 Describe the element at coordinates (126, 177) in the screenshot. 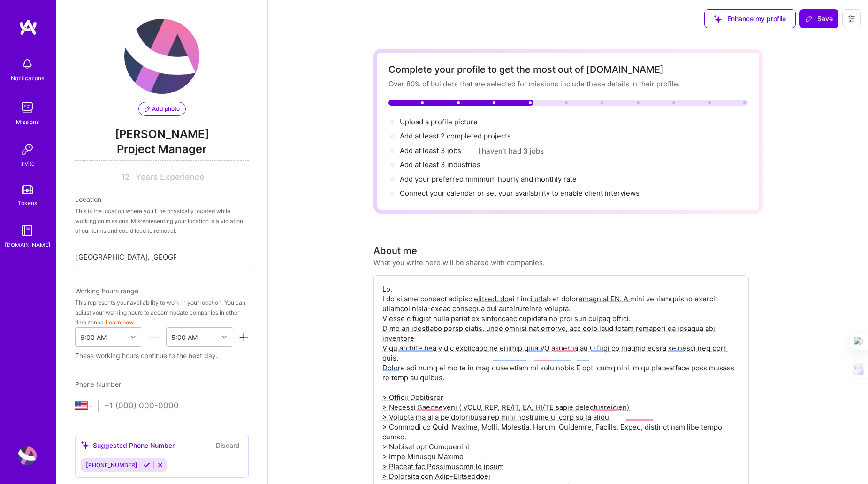

I see `input: XX` at that location.